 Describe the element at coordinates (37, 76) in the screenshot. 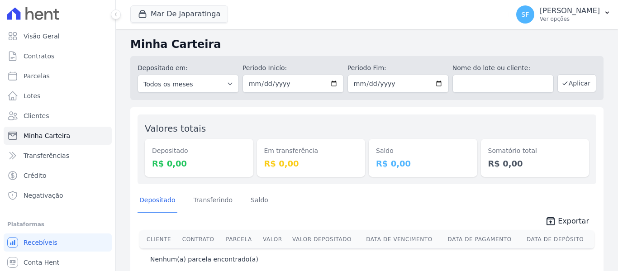

I see `span: Parcelas` at that location.